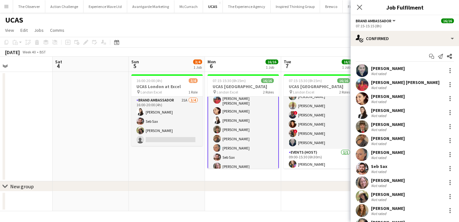  What do you see at coordinates (149, 81) in the screenshot?
I see `span: 16:00-20:00 (4h)` at bounding box center [149, 81].